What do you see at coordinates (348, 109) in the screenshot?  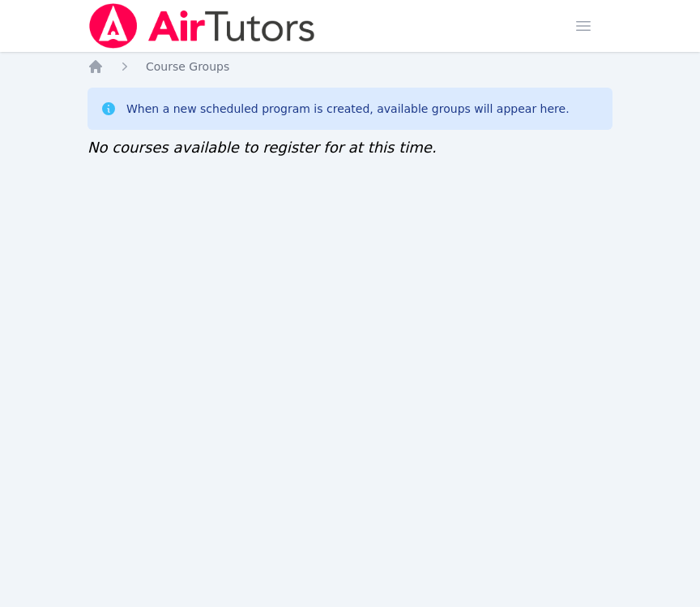 I see `div: When a new scheduled program is created, available groups will appear here.` at bounding box center [348, 109].